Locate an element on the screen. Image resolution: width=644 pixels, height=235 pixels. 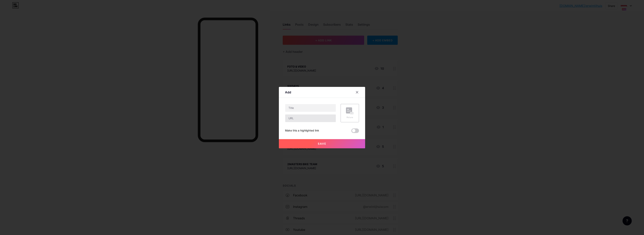
input: Title is located at coordinates (311, 108).